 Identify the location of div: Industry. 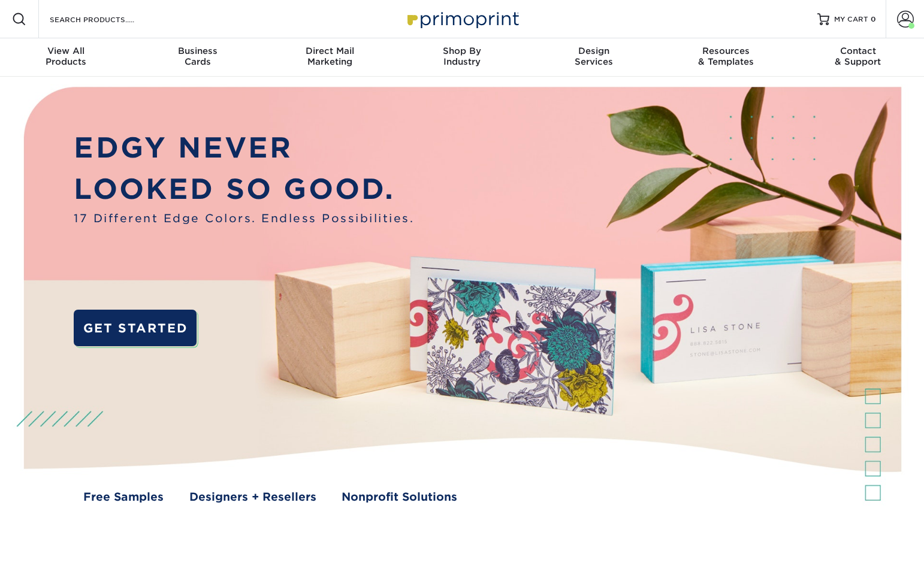
(462, 56).